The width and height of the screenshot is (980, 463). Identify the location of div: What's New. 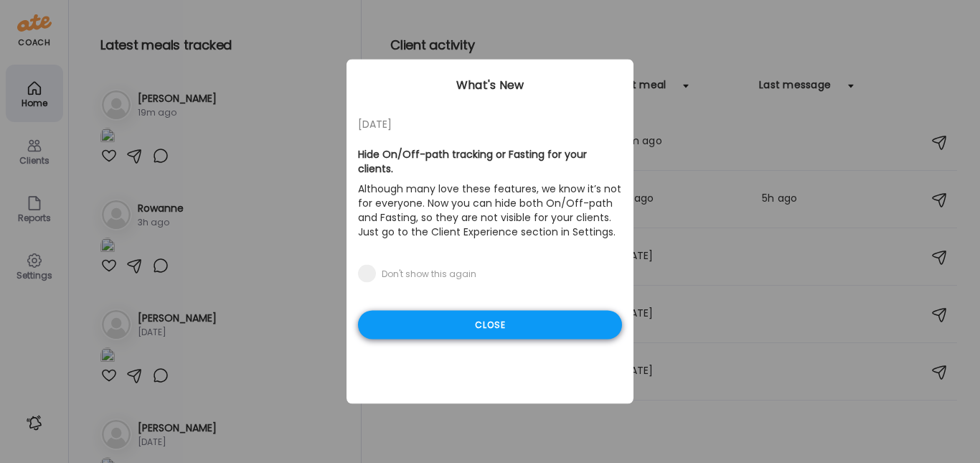
(490, 86).